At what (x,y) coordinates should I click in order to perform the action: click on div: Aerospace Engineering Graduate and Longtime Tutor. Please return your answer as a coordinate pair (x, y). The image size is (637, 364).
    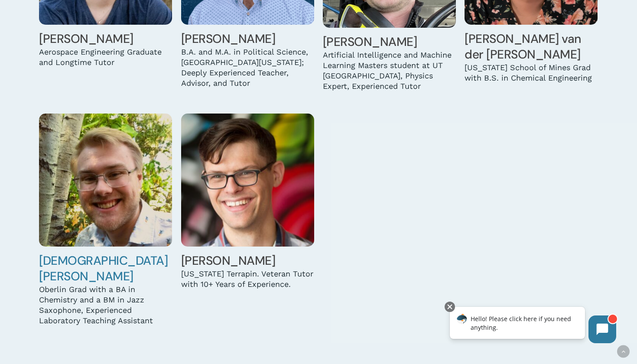
    Looking at the image, I should click on (105, 57).